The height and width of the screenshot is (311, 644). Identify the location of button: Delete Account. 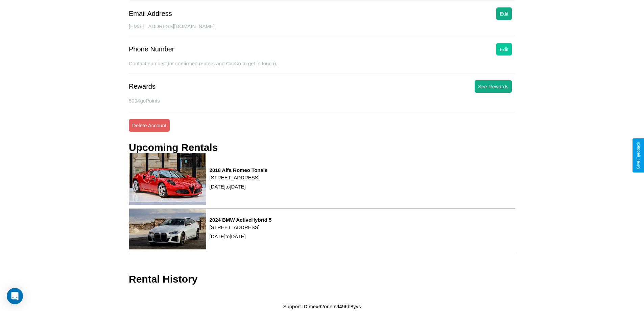
(149, 125).